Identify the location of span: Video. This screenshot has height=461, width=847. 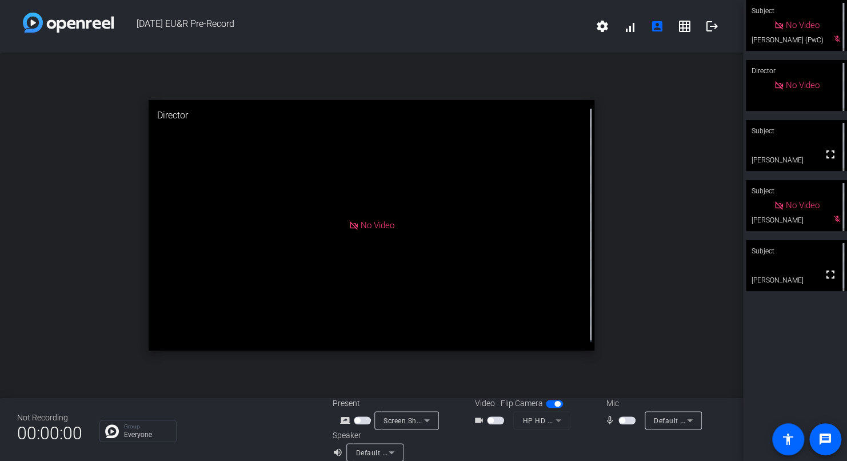
(485, 403).